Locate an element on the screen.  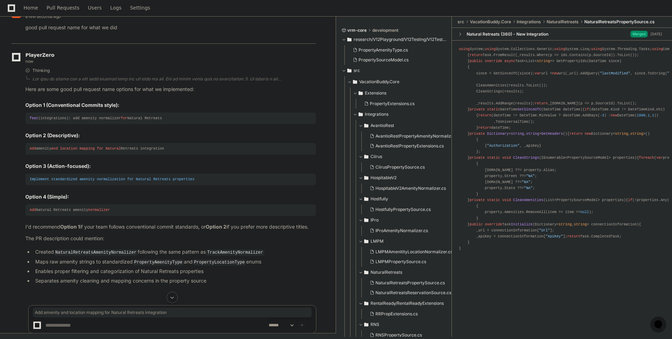
span: a few seconds ago is located at coordinates (43, 16).